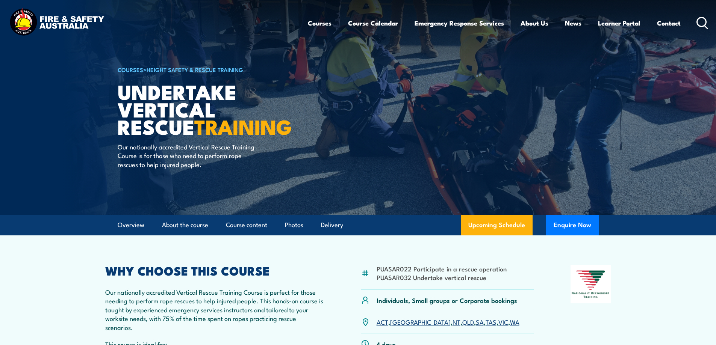  What do you see at coordinates (243, 126) in the screenshot?
I see `strong: TRAINING` at bounding box center [243, 126].